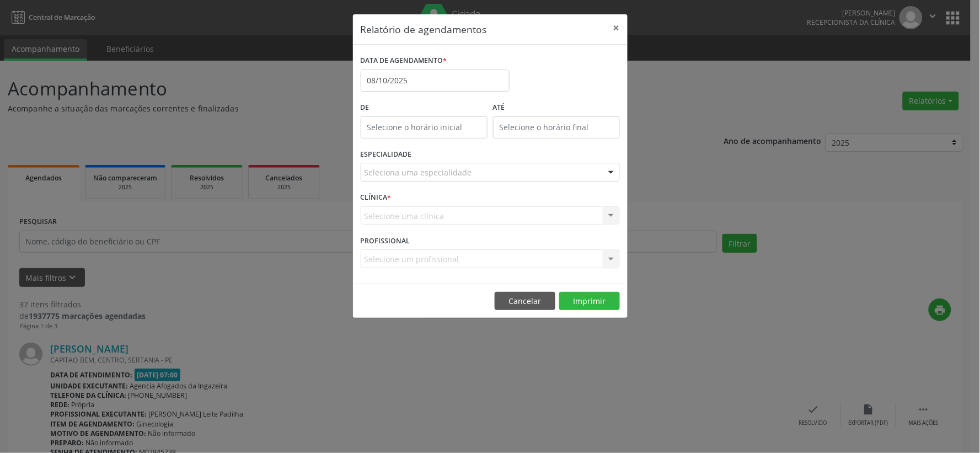 This screenshot has height=453, width=980. I want to click on label: De, so click(424, 108).